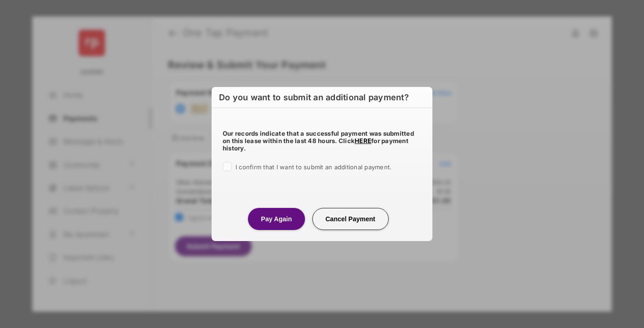 This screenshot has width=644, height=328. Describe the element at coordinates (363, 141) in the screenshot. I see `a: HERE` at that location.